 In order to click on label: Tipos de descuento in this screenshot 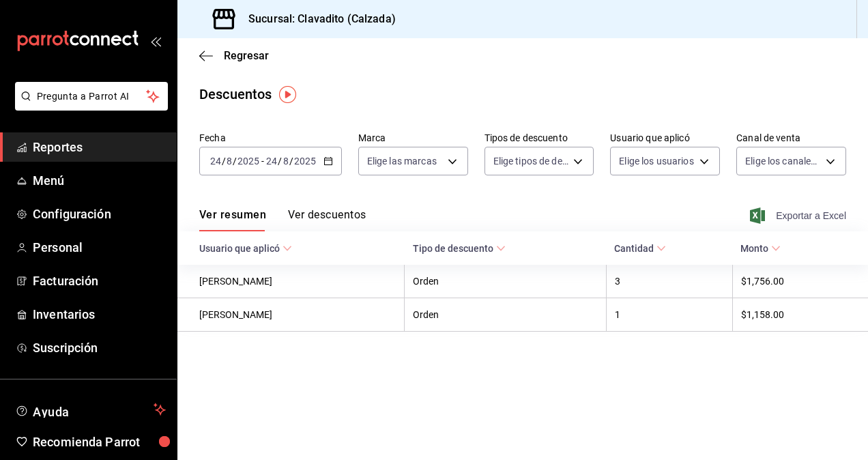, I will do `click(539, 137)`.